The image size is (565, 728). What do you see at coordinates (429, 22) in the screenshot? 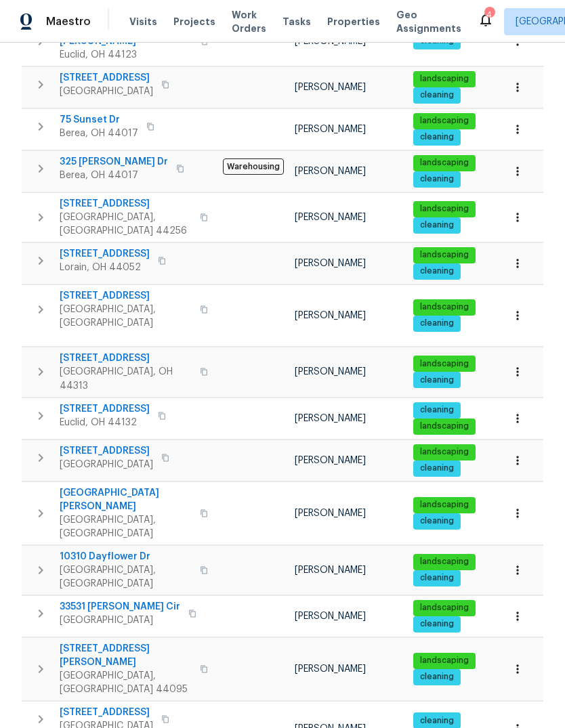
I see `span: Geo Assignments` at bounding box center [429, 22].